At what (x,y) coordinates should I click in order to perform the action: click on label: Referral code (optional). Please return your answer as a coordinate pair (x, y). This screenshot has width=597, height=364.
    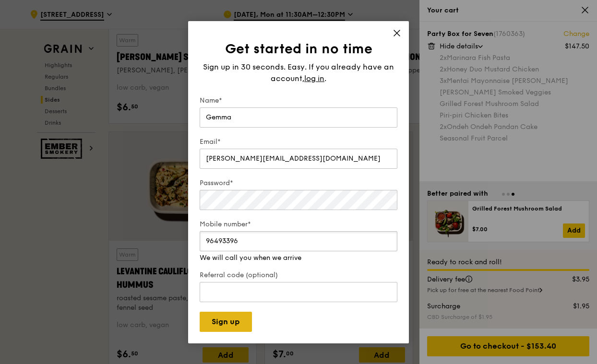
    Looking at the image, I should click on (298, 276).